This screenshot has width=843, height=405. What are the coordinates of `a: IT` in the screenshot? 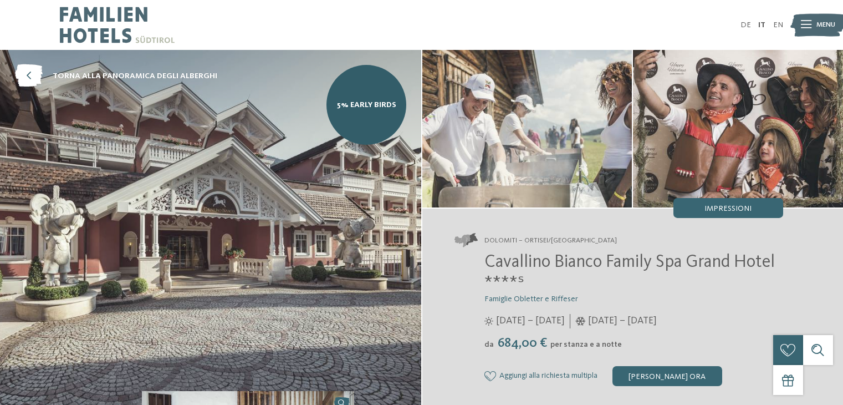 It's located at (761, 25).